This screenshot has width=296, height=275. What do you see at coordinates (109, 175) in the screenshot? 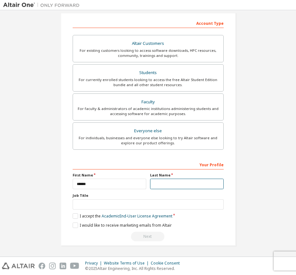
I see `label: First Name` at bounding box center [109, 175].